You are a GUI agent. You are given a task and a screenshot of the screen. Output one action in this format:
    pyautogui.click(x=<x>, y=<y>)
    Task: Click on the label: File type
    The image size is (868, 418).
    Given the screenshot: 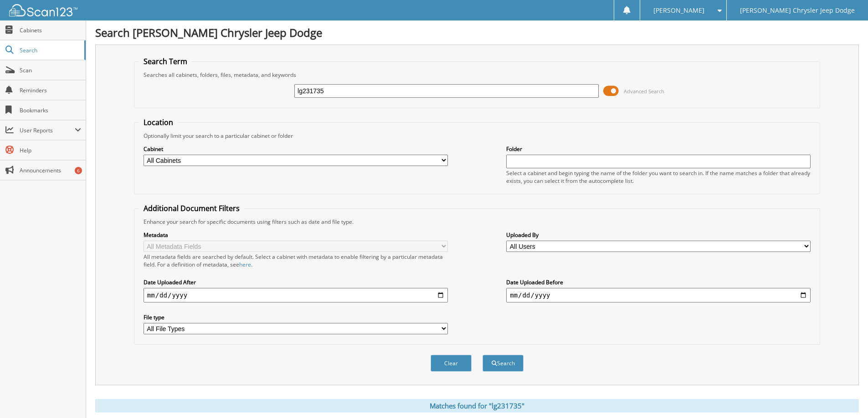 What is the action you would take?
    pyautogui.click(x=295, y=317)
    